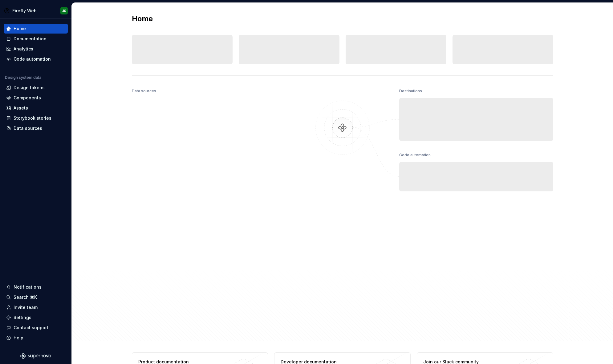  What do you see at coordinates (29, 88) in the screenshot?
I see `div: Design tokens` at bounding box center [29, 88].